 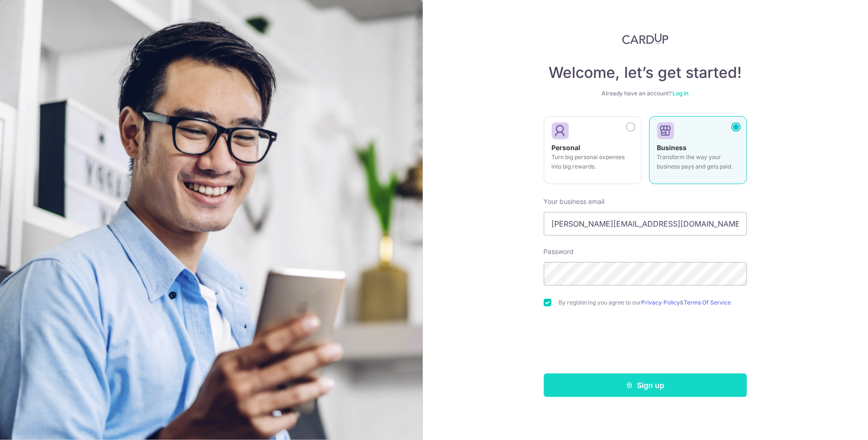 I want to click on h4: Welcome, let’s get started!, so click(x=645, y=73).